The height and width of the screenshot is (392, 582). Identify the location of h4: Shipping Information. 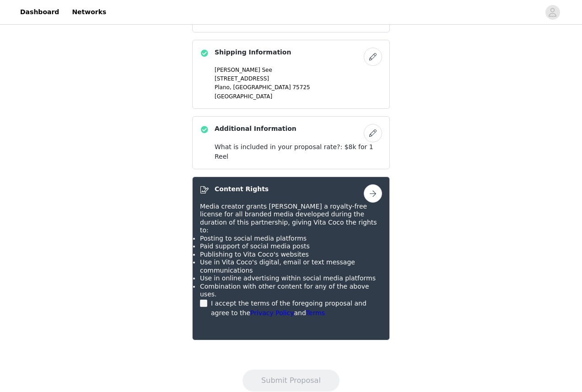
(252, 52).